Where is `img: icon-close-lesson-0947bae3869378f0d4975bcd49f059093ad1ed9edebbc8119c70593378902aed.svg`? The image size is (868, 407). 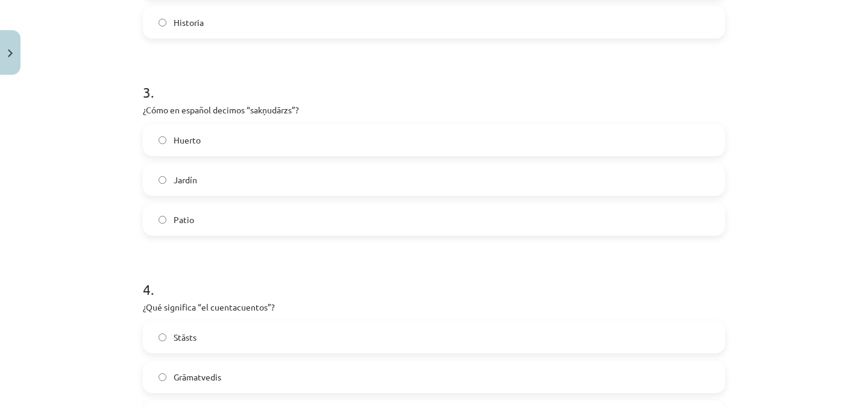 img: icon-close-lesson-0947bae3869378f0d4975bcd49f059093ad1ed9edebbc8119c70593378902aed.svg is located at coordinates (10, 53).